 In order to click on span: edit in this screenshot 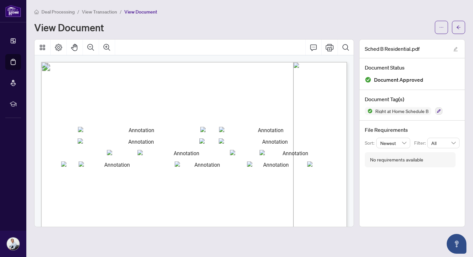, I will do `click(456, 49)`.